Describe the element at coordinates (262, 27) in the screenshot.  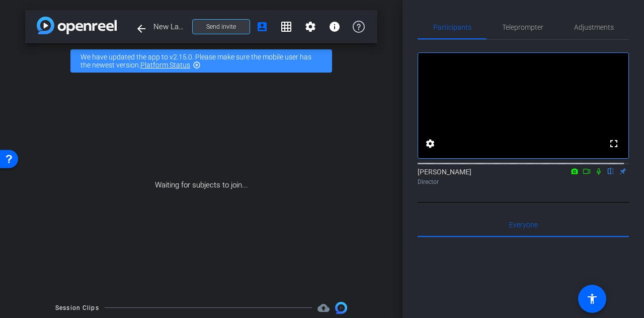
I see `mat-icon: account_box` at that location.